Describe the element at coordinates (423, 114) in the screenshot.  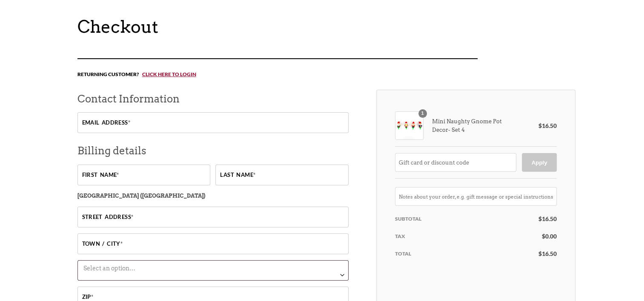
I see `div: 1` at that location.